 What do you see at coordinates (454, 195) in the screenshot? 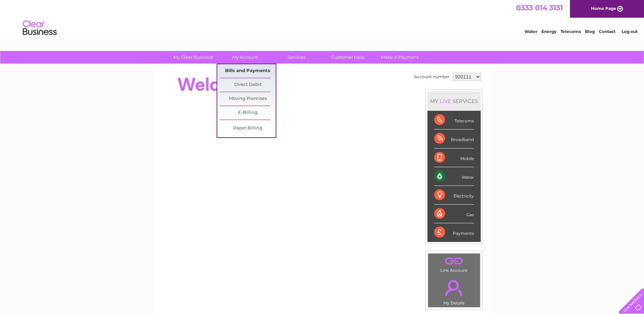
I see `div: Electricity` at bounding box center [454, 195].